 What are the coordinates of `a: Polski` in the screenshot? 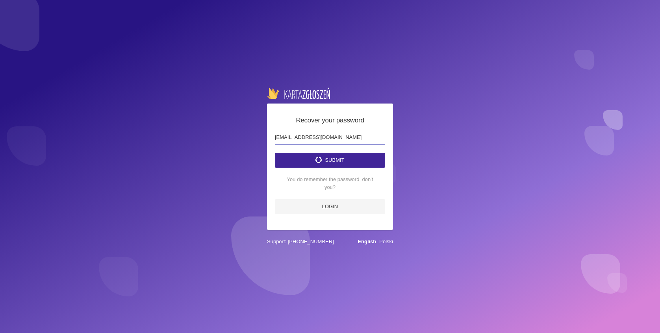 It's located at (386, 241).